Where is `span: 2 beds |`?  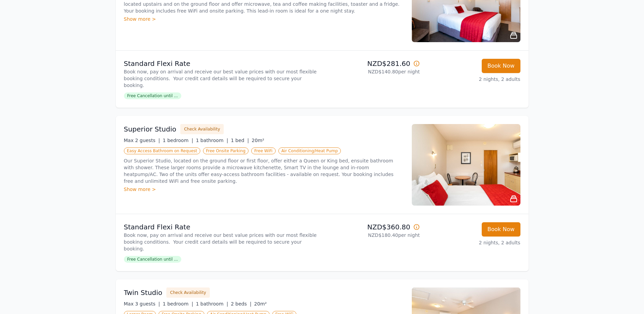
span: 2 beds | is located at coordinates (241, 304).